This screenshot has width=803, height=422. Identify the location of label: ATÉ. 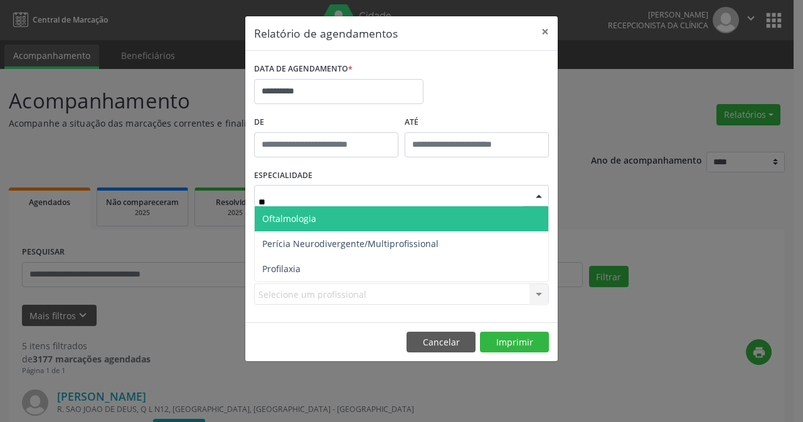
(477, 122).